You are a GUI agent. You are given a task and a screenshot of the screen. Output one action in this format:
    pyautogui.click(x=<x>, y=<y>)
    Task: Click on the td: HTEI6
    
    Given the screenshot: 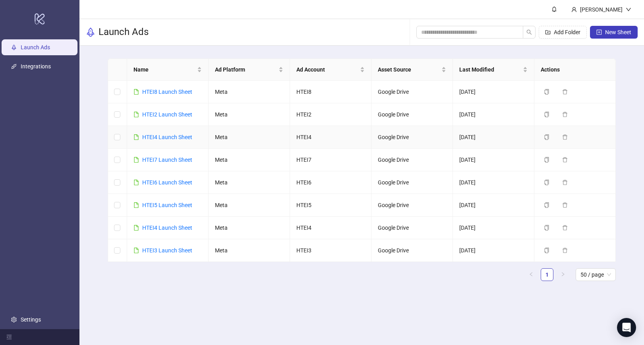 What is the action you would take?
    pyautogui.click(x=330, y=183)
    